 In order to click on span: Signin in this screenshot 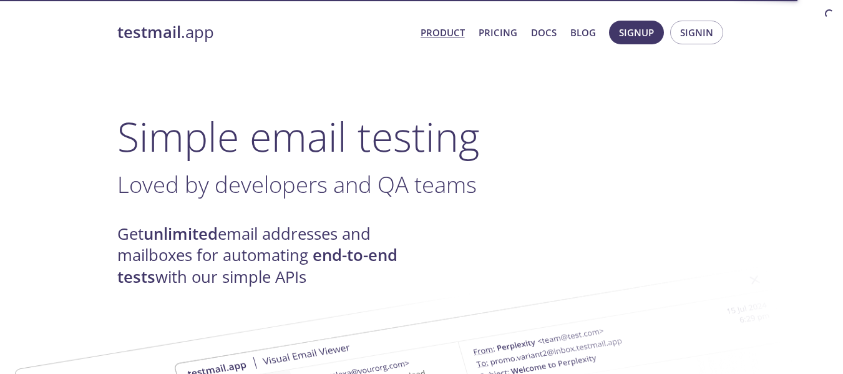, I will do `click(696, 32)`.